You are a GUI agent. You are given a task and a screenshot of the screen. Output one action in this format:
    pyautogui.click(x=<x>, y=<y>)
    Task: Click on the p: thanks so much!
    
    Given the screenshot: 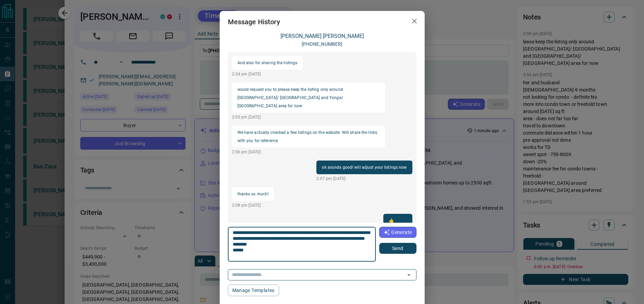 What is the action you would take?
    pyautogui.click(x=253, y=194)
    